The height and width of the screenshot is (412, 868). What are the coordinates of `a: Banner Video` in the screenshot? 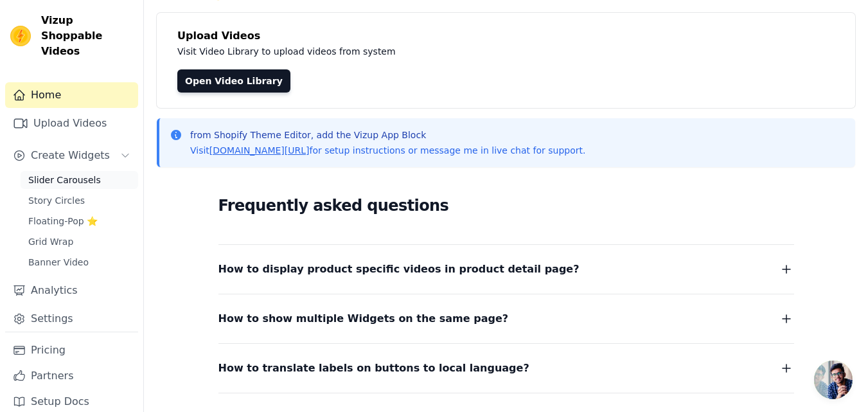 It's located at (79, 263).